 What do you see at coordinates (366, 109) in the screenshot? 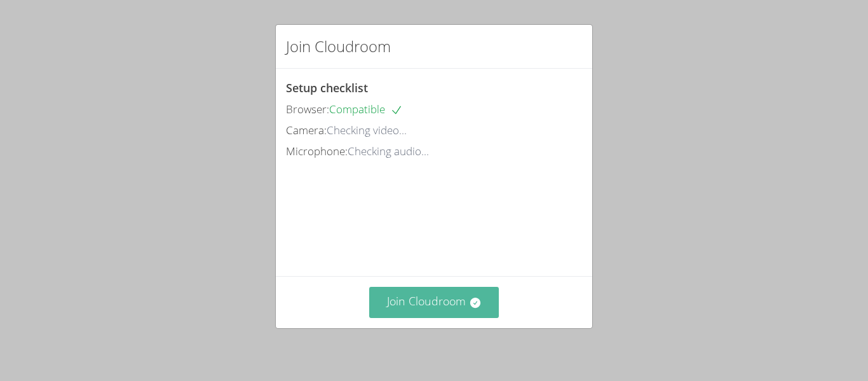
I see `span: Compatible` at bounding box center [366, 109].